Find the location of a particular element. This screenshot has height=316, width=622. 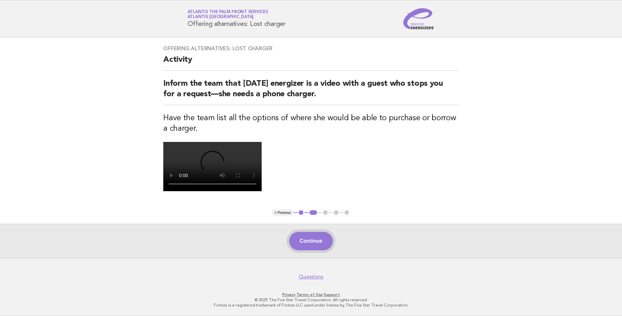

button: 2 is located at coordinates (313, 212).